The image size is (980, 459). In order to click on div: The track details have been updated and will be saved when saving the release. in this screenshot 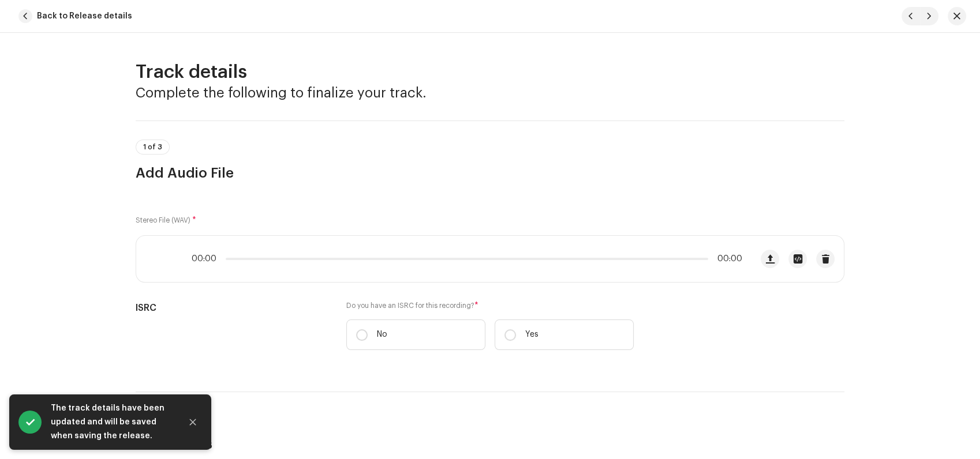, I will do `click(111, 422)`.